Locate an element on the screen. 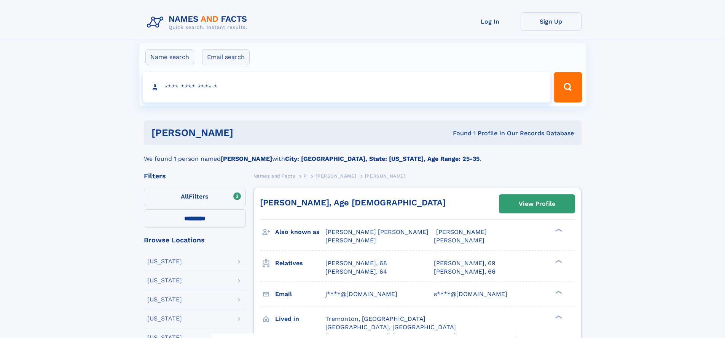 This screenshot has width=725, height=338. div: View Profile is located at coordinates (537, 204).